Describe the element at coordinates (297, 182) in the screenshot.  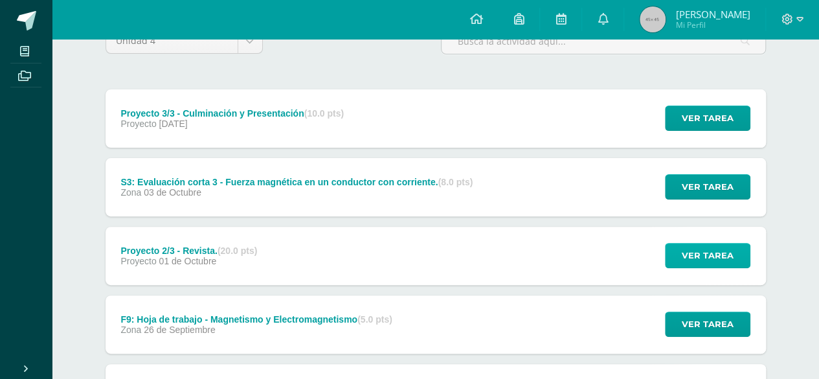
I see `div: S3: Evaluación corta 3 - Fuerza magnética en un conductor con corriente.` at that location.